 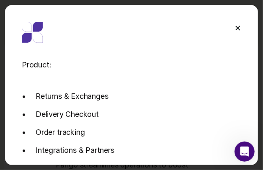 I want to click on a: Integrations & Partners, so click(x=132, y=150).